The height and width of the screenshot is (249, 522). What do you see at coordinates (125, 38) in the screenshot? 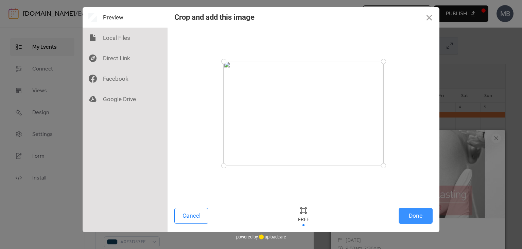
I see `div: Local Files` at bounding box center [125, 38].